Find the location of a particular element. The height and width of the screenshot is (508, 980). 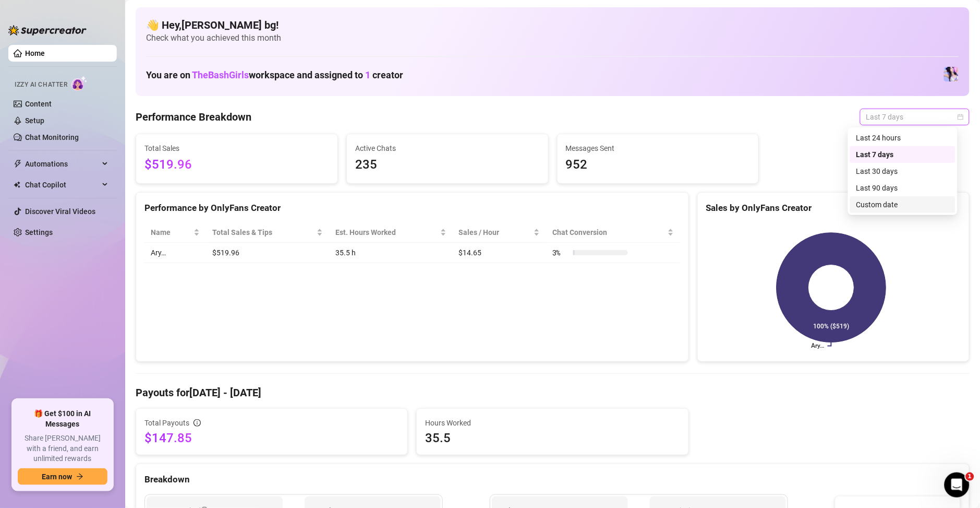

span: 3 % is located at coordinates (561, 252).